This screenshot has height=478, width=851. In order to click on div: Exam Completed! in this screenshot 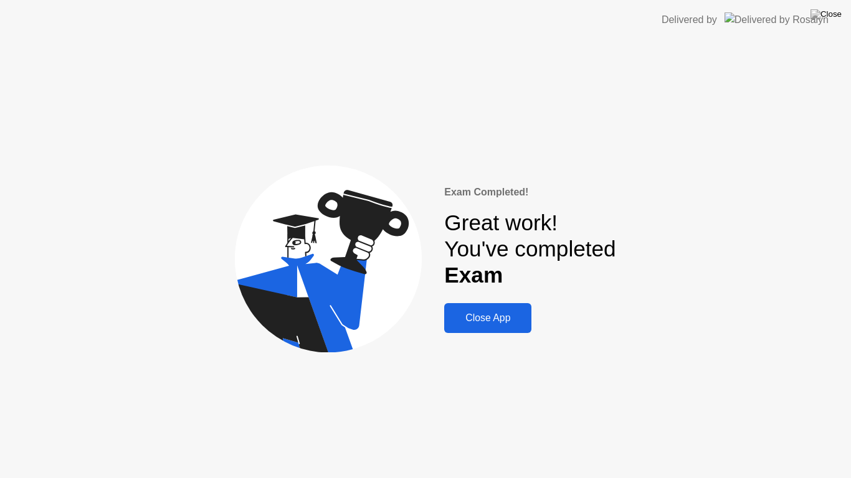, I will do `click(529, 192)`.